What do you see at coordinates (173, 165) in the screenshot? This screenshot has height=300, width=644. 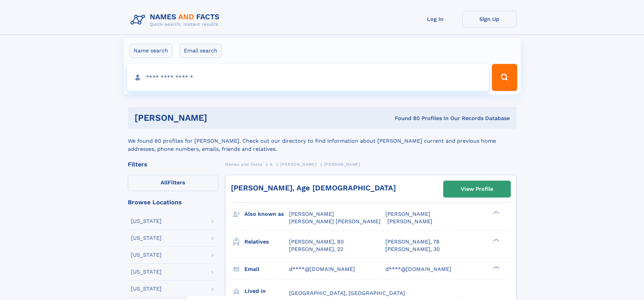 I see `div: Filters` at bounding box center [173, 165].